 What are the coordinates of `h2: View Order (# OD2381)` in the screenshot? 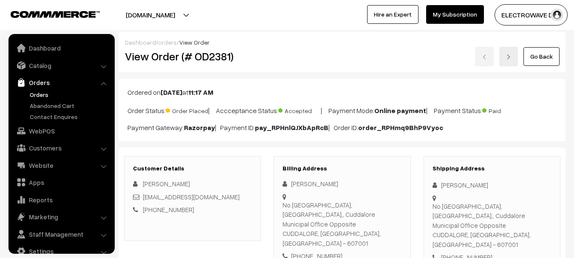 It's located at (193, 56).